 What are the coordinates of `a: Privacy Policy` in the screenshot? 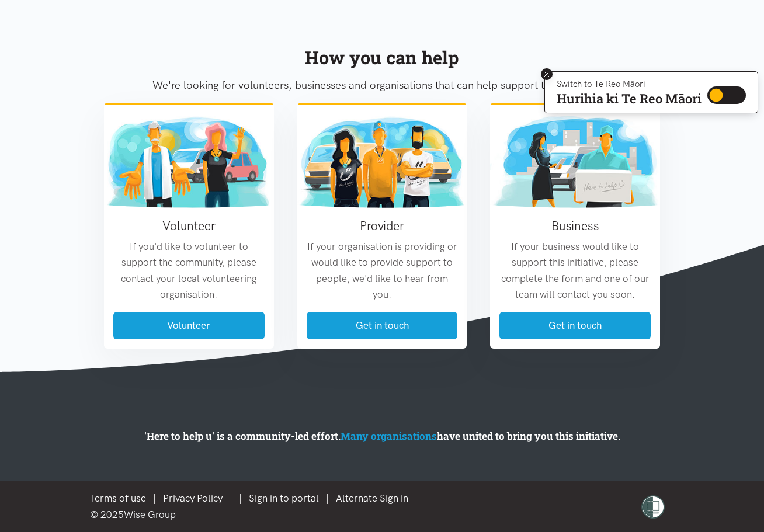 It's located at (193, 498).